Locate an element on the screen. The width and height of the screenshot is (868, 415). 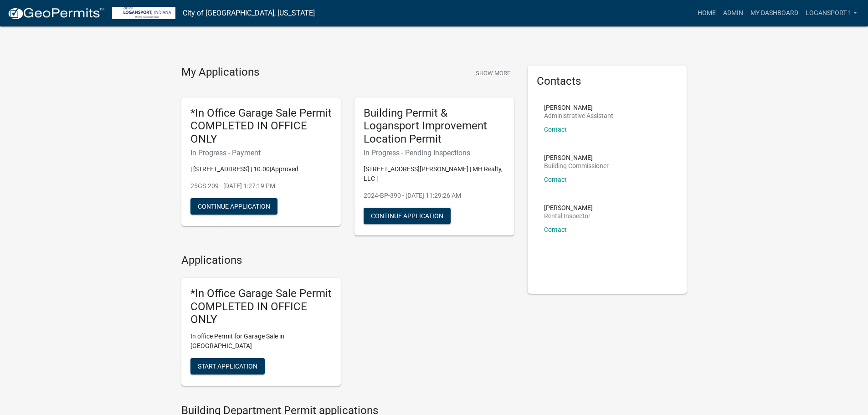
h5: Building Permit & Logansport Improvement Location Permit is located at coordinates (435, 126).